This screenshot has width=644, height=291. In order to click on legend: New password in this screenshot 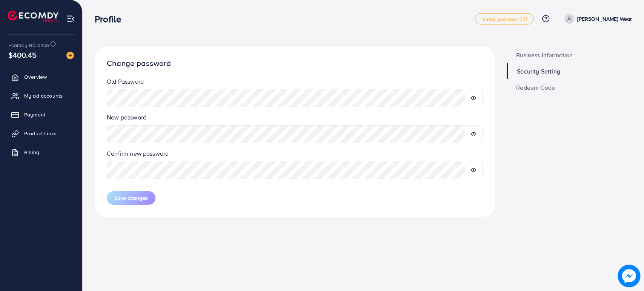, I will do `click(294, 119)`.